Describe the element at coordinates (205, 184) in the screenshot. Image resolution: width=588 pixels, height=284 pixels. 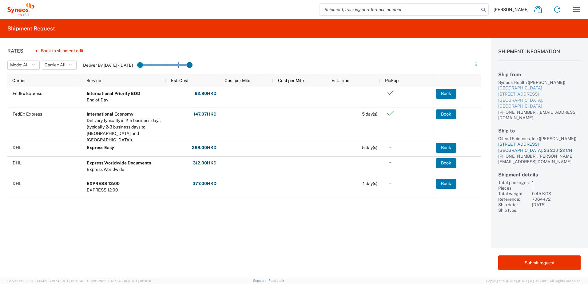
I see `button: 377.00HKD` at that location.